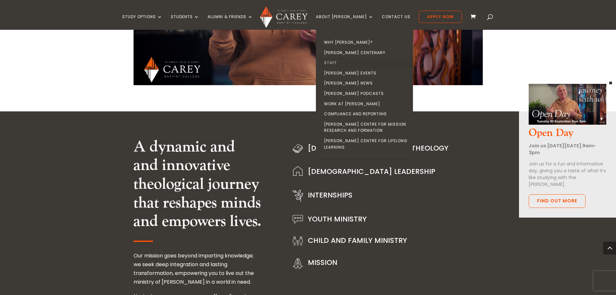 Image resolution: width=616 pixels, height=295 pixels. I want to click on img: Bible, so click(298, 149).